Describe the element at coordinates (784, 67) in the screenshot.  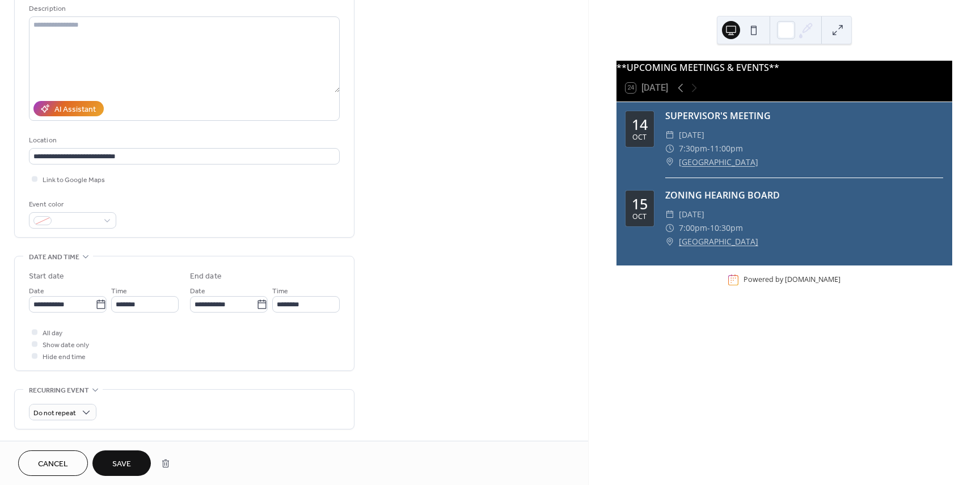
I see `div: **UPCOMING MEETINGS & EVENTS**` at that location.